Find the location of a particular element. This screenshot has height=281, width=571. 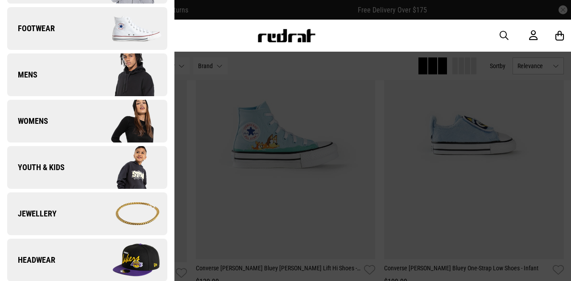

span: Headwear is located at coordinates (31, 260).